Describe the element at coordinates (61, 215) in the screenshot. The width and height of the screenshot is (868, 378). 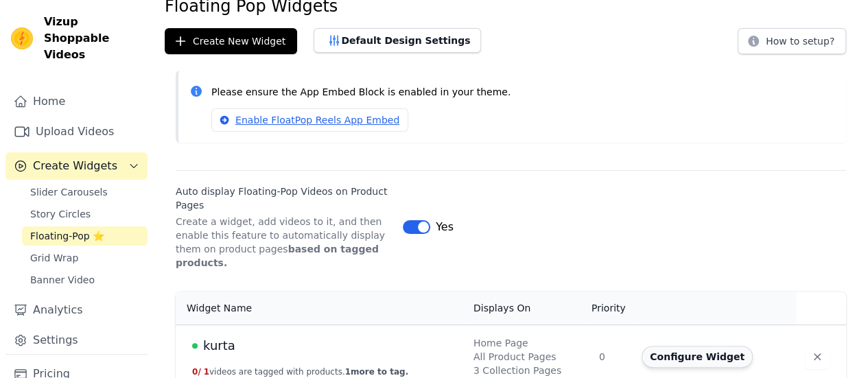
I see `span: Story Circles` at that location.